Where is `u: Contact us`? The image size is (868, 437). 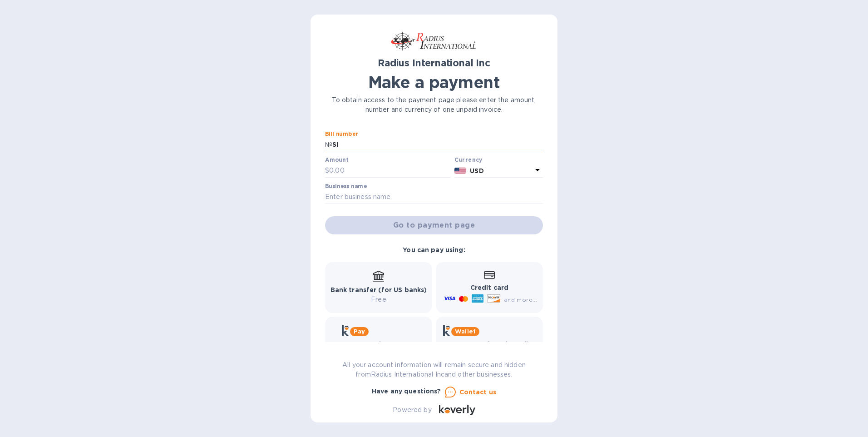 u: Contact us is located at coordinates (478, 392).